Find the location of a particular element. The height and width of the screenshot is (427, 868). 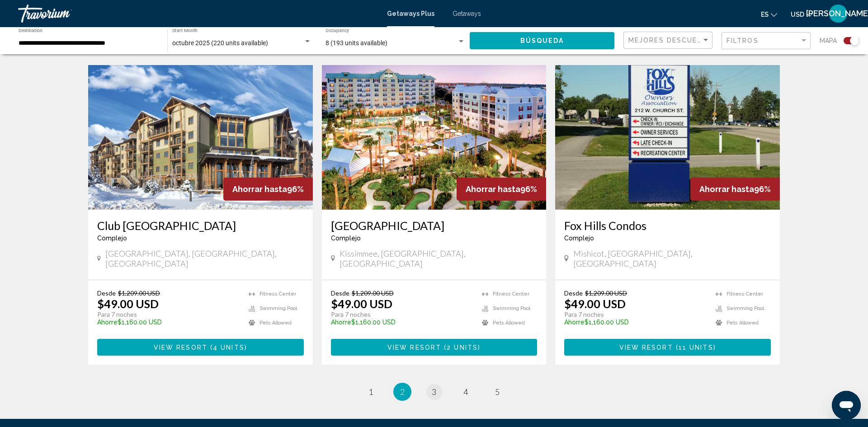

span: 2 is located at coordinates (402, 392).